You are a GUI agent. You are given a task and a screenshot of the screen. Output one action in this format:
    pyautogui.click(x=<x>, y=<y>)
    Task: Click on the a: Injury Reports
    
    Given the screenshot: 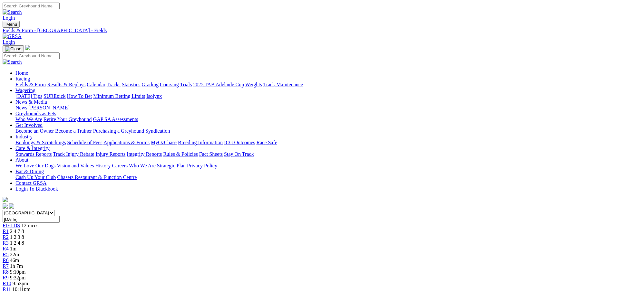 What is the action you would take?
    pyautogui.click(x=110, y=154)
    